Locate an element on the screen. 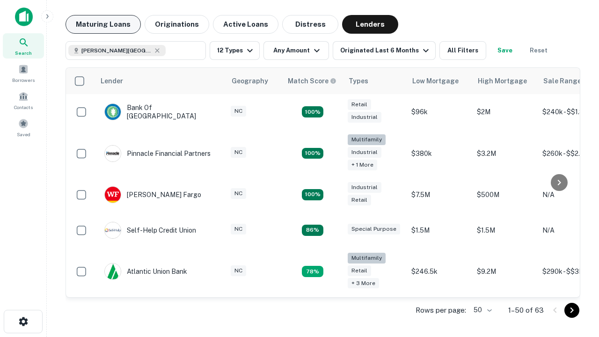  div: Geography is located at coordinates (250, 81).